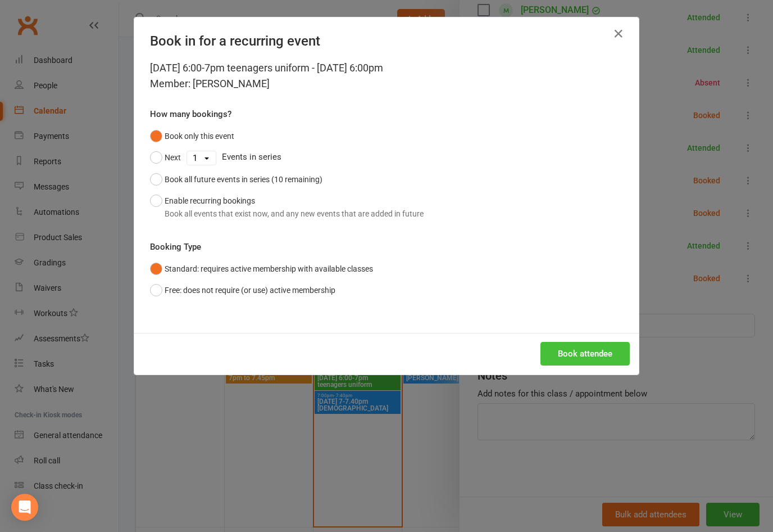  What do you see at coordinates (165, 157) in the screenshot?
I see `button: Next` at bounding box center [165, 157].